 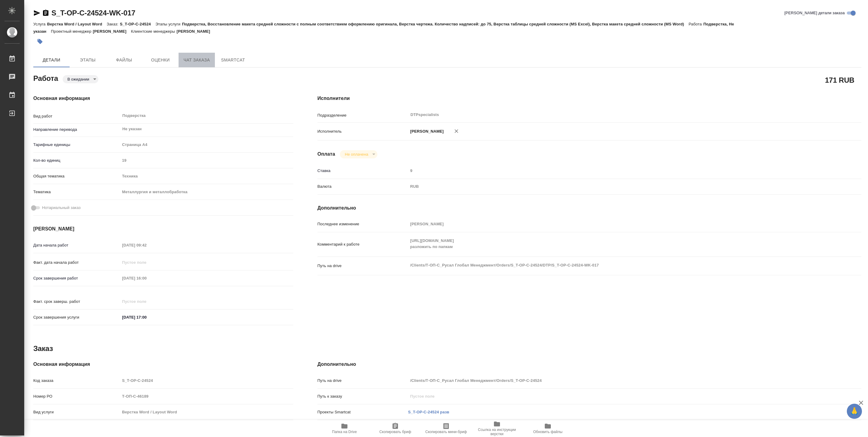 What do you see at coordinates (113, 24) in the screenshot?
I see `p: Заказ:` at bounding box center [113, 24].